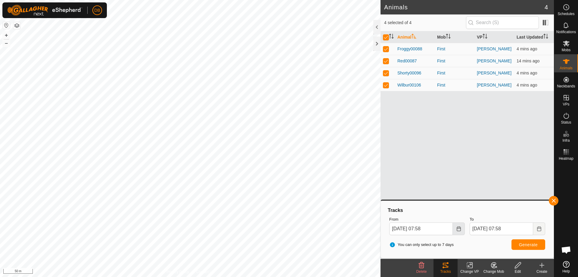 This screenshot has height=277, width=578. I want to click on span: Notifications, so click(566, 32).